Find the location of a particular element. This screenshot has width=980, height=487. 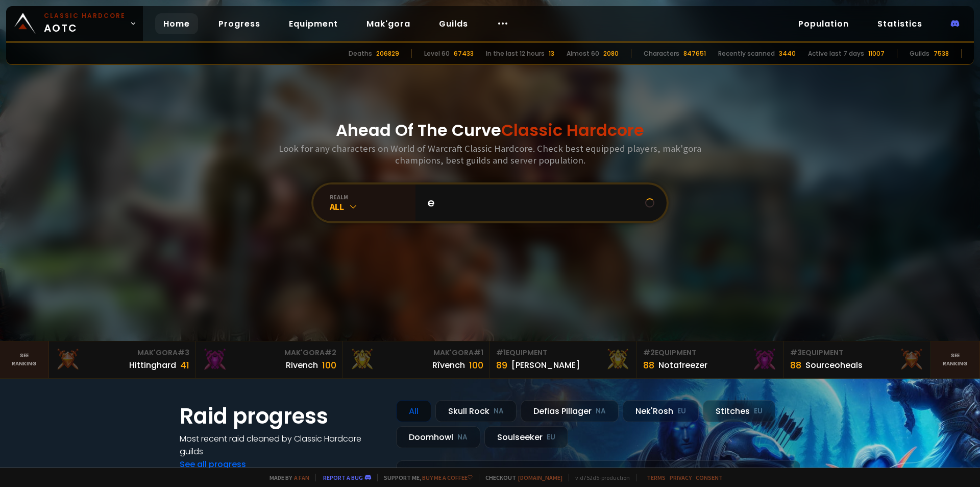

div: Active last 7 days is located at coordinates (837, 53).